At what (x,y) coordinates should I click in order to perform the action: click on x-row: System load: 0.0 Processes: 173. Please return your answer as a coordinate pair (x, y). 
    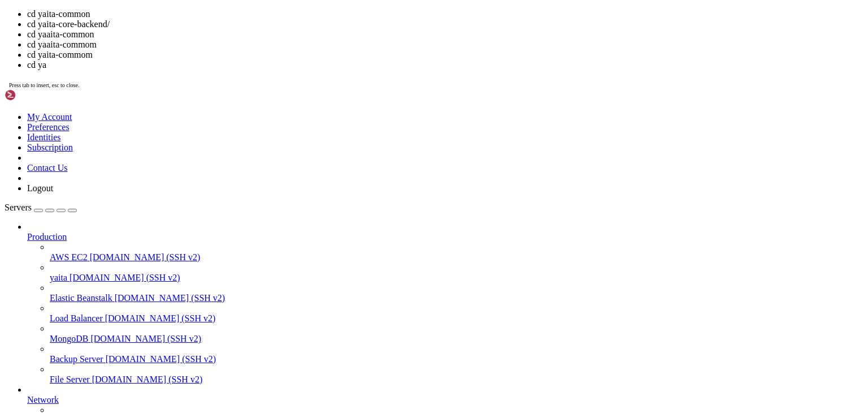
    Looking at the image, I should click on (362, 86).